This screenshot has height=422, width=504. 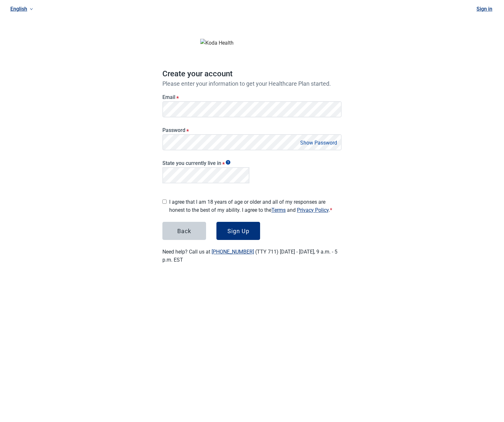 I want to click on button: Back, so click(x=184, y=231).